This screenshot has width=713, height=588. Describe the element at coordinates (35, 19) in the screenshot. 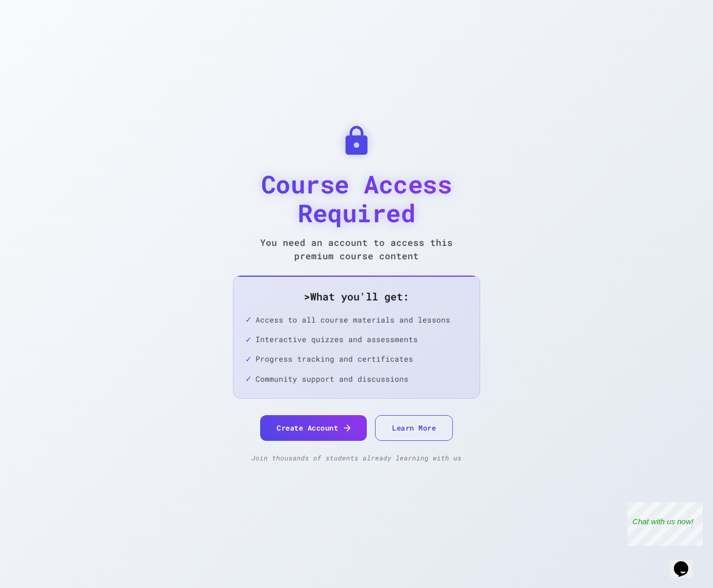

I see `p: Chat with us now!` at that location.